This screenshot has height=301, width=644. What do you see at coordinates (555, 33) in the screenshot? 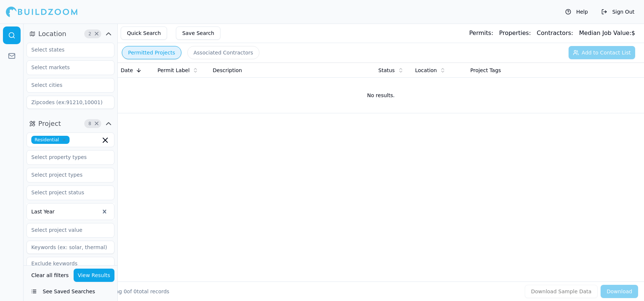
I see `span: Contractors:` at bounding box center [555, 33].